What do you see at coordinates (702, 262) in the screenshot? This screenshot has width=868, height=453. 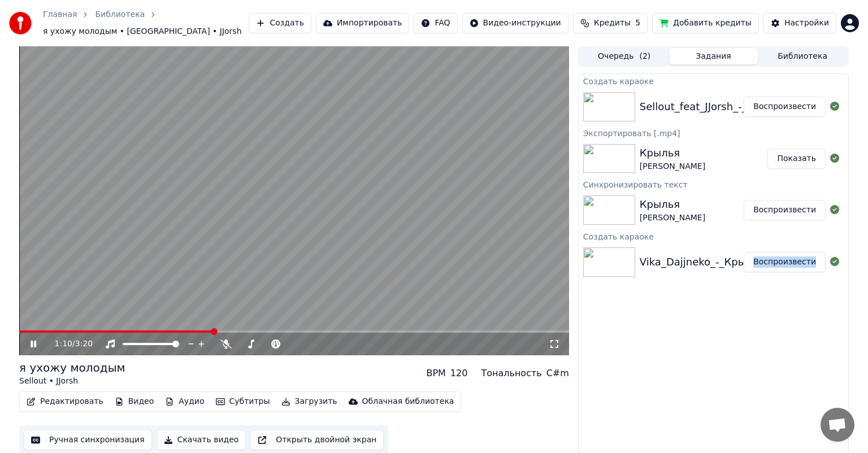 I see `div: Vika_Dajjneko_-_Крылья` at bounding box center [702, 262].